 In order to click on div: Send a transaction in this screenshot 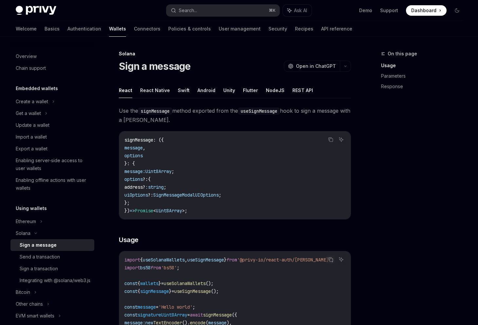, I will do `click(40, 257)`.